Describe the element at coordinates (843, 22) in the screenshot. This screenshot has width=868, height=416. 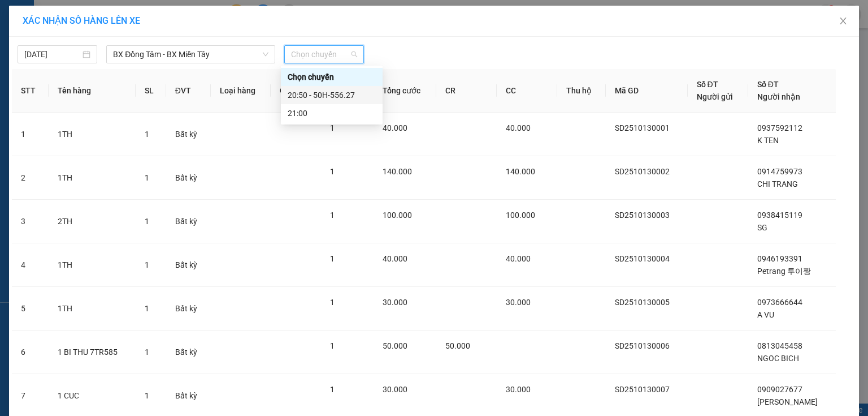
I see `button: Close` at that location.